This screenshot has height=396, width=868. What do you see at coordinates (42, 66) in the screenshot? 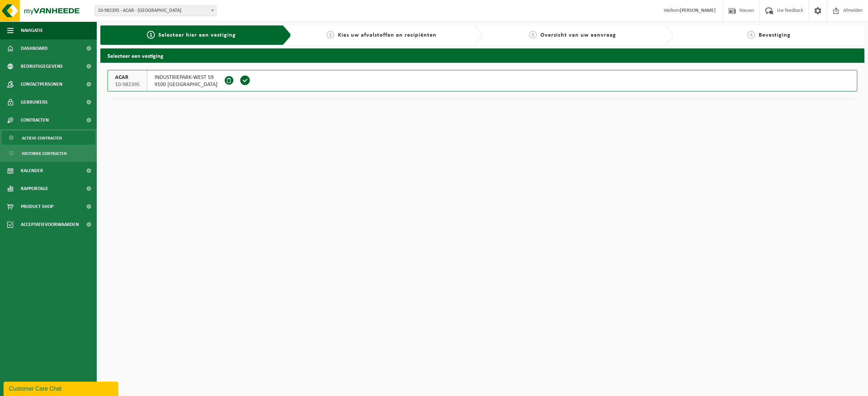
I see `span: Bedrijfsgegevens` at bounding box center [42, 66].